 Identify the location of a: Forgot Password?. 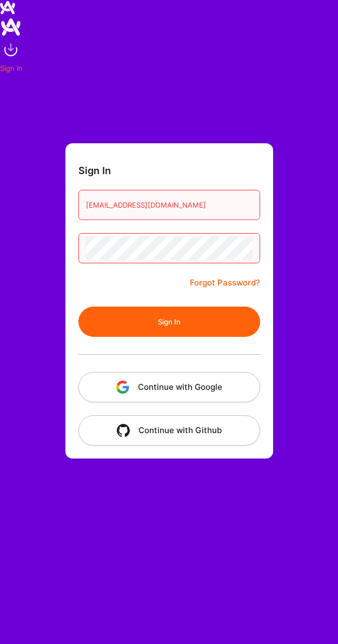
(225, 283).